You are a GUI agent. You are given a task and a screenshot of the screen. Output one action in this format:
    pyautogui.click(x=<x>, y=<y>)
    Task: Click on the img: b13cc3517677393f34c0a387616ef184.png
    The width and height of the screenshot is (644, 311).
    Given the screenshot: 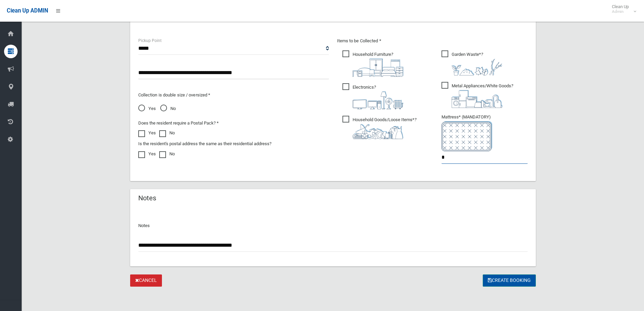 What is the action you would take?
    pyautogui.click(x=378, y=131)
    